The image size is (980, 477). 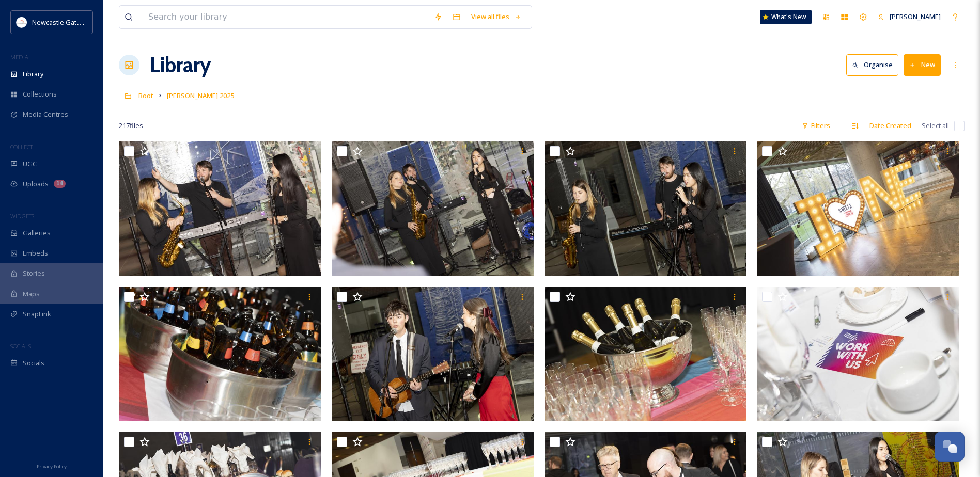 I want to click on a: Privacy Policy, so click(x=51, y=466).